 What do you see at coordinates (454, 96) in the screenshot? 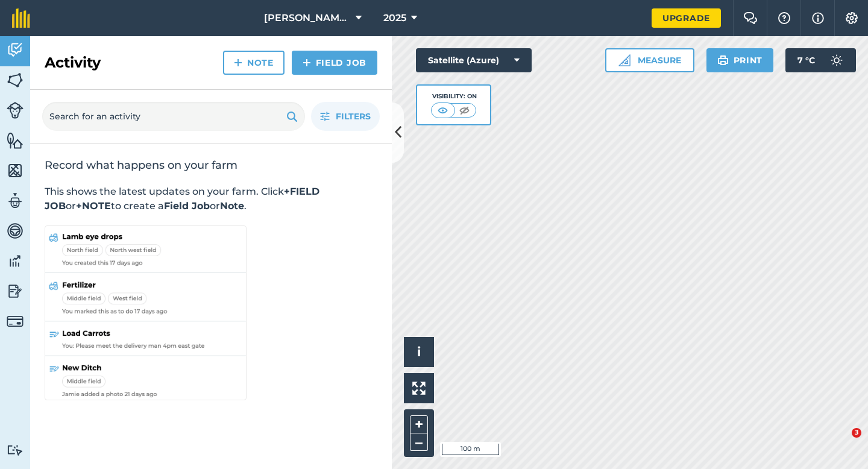
I see `div: Visibility: On` at bounding box center [454, 96].